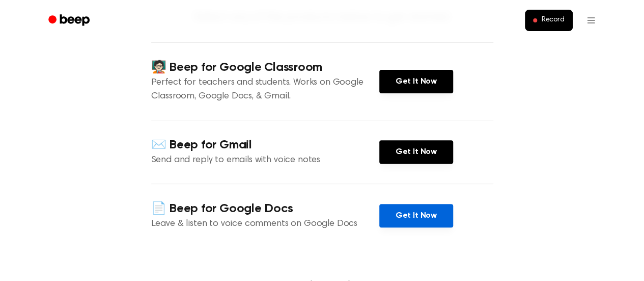  I want to click on h4: ✉️ Beep for Gmail, so click(265, 145).